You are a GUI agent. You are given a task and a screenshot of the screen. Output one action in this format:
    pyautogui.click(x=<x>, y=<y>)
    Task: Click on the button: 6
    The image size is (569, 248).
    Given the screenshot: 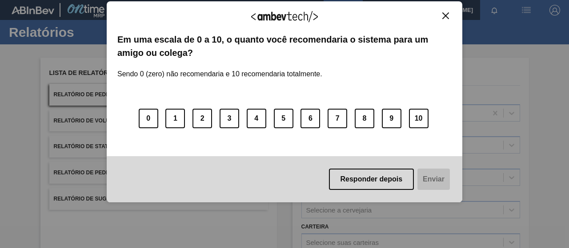 What is the action you would take?
    pyautogui.click(x=310, y=119)
    